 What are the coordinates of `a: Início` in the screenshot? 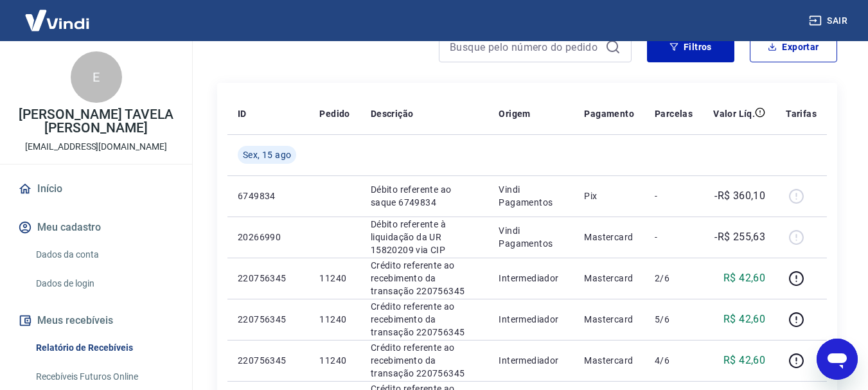 It's located at (95, 189).